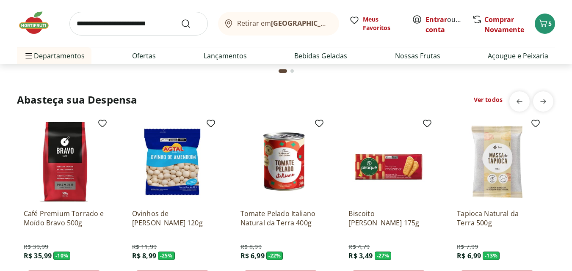  I want to click on span: - 13 %, so click(491, 256).